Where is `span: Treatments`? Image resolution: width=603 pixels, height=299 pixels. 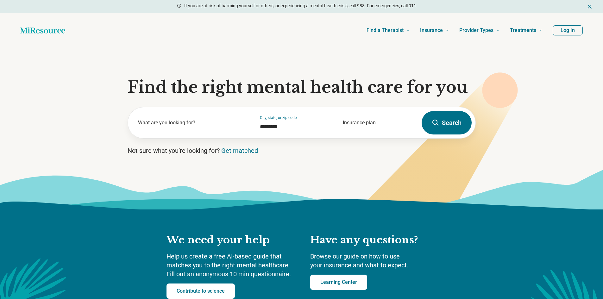 span: Treatments is located at coordinates (523, 30).